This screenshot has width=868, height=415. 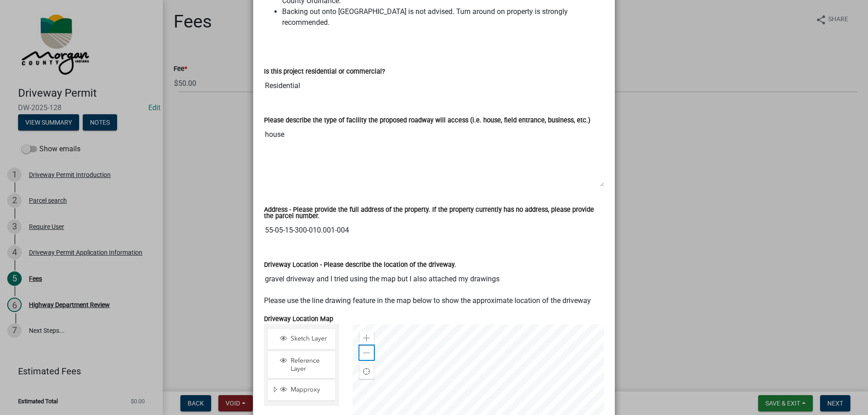 What do you see at coordinates (324, 72) in the screenshot?
I see `label: Is this project residential or commercial?` at bounding box center [324, 72].